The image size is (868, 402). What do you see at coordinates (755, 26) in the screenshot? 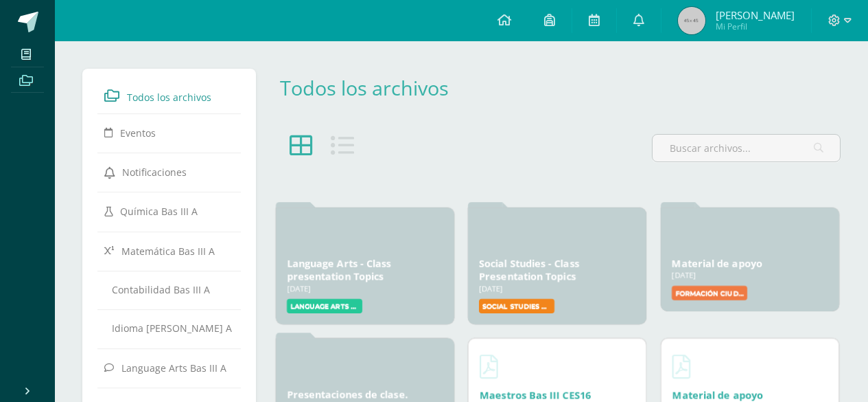
I see `span: Mi Perfil` at bounding box center [755, 26].